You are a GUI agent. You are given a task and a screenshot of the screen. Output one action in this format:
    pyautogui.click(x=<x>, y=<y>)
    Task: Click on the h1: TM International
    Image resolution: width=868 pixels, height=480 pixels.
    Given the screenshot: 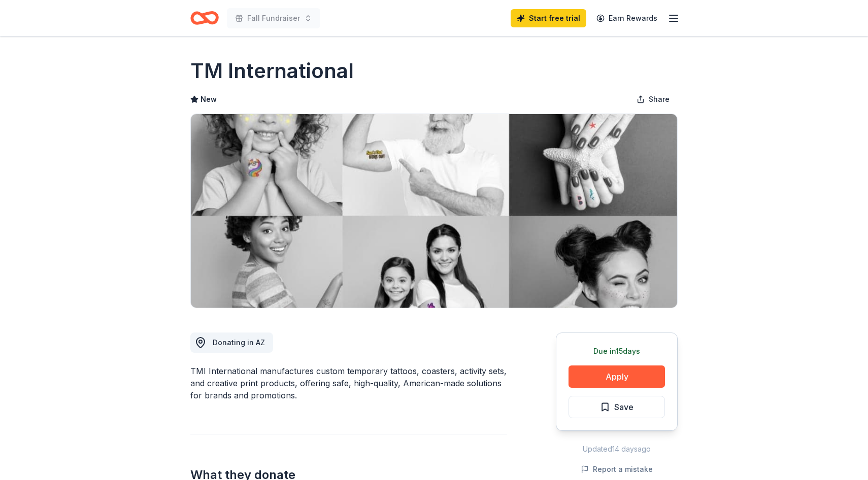 What is the action you would take?
    pyautogui.click(x=272, y=71)
    